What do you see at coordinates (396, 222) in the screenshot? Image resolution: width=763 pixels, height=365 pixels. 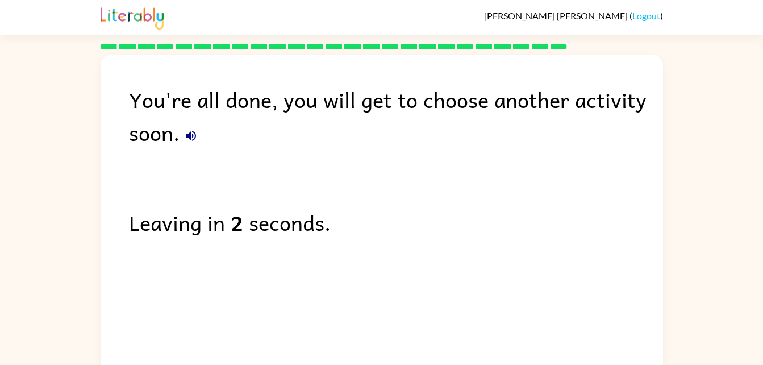 I see `div: Leaving in seconds.` at bounding box center [396, 222].